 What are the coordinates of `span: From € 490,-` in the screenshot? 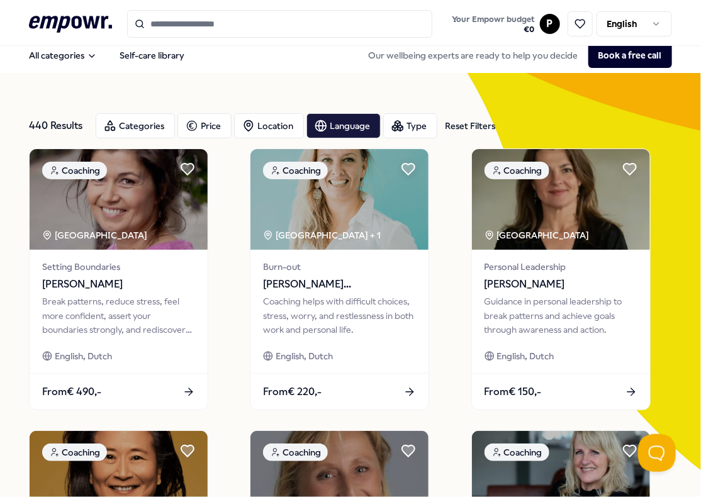 It's located at (72, 392).